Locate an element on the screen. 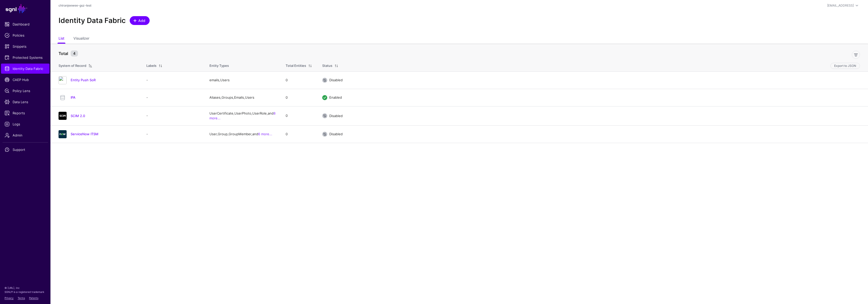 This screenshot has width=868, height=304. span: Protected Systems is located at coordinates (25, 58).